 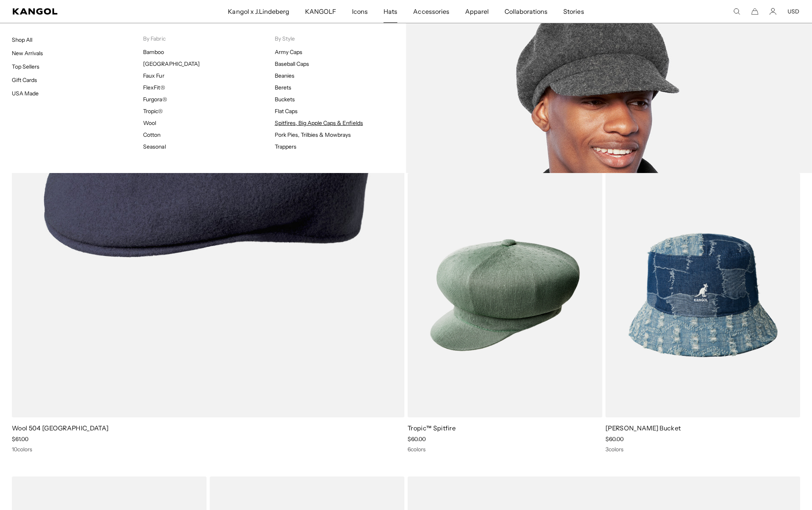 I want to click on button: USD, so click(x=794, y=12).